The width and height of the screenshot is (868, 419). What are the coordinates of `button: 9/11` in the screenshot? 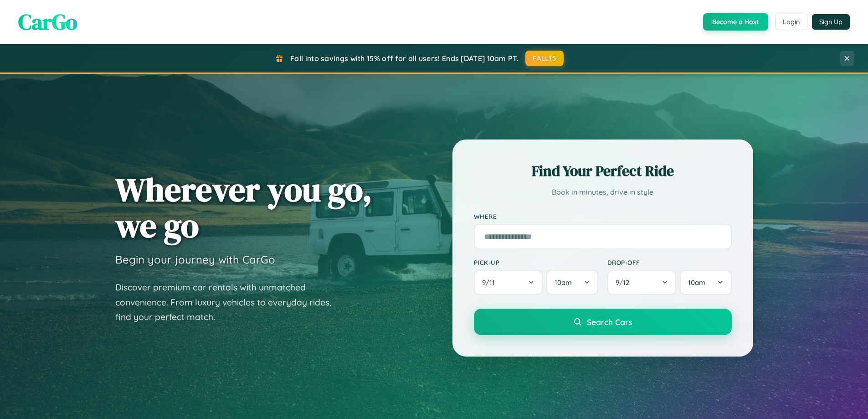 It's located at (509, 283).